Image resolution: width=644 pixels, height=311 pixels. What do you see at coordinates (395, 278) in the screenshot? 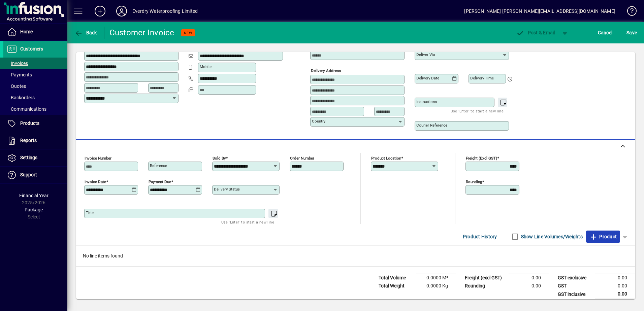
I see `td: Total Volume` at bounding box center [395, 278].